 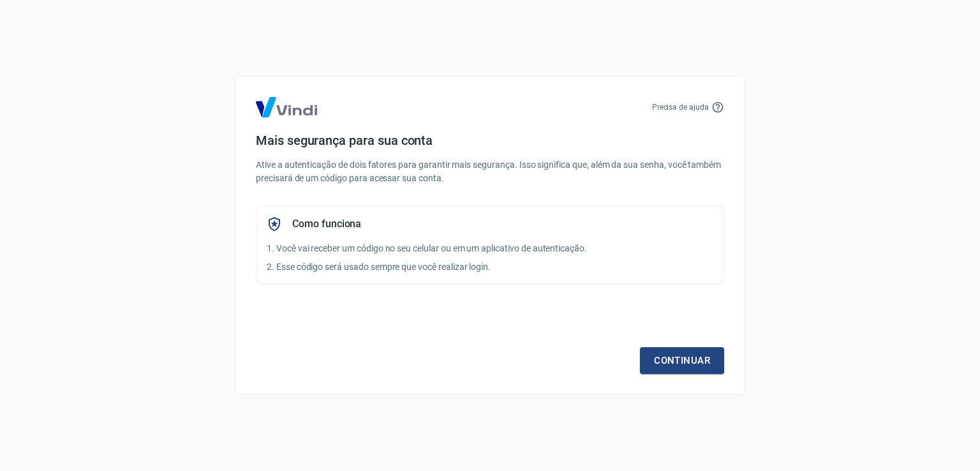 I want to click on p: Precisa de ajuda, so click(x=680, y=108).